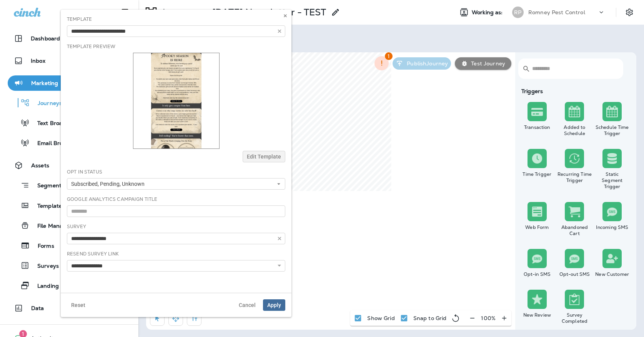 This screenshot has width=644, height=337. Describe the element at coordinates (575, 178) in the screenshot. I see `div: Recurring Time Trigger` at that location.